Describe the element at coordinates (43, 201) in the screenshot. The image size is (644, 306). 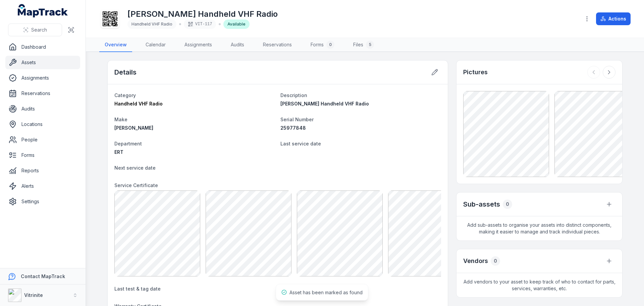
I see `a: Settings` at that location.